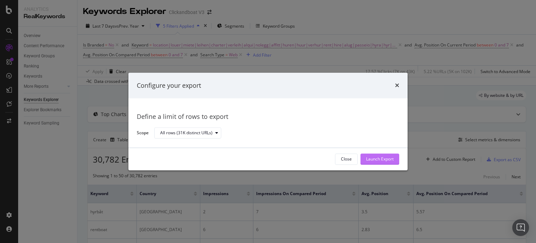 The image size is (536, 243). What do you see at coordinates (268, 121) in the screenshot?
I see `div: modal` at bounding box center [268, 121].